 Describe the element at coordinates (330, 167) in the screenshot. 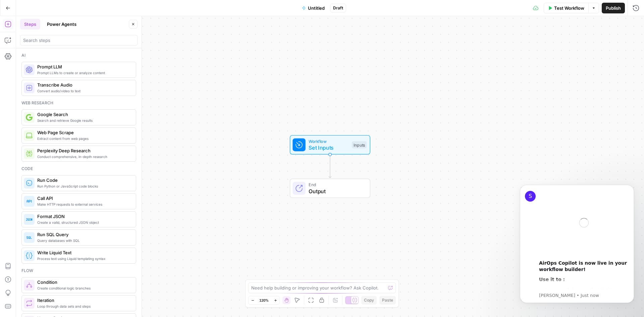

I see `g: Edge from start to end` at that location.